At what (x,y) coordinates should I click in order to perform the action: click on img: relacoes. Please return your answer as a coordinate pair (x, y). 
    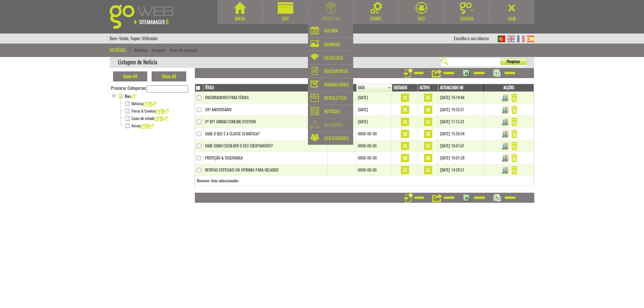
    Looking at the image, I should click on (315, 124).